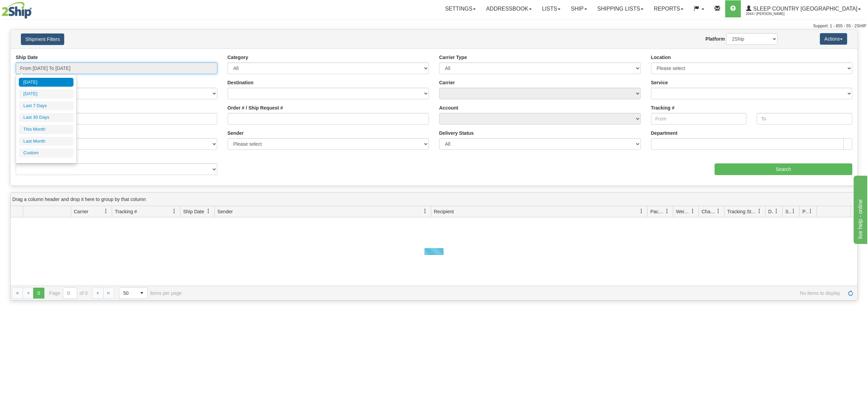 The height and width of the screenshot is (418, 868). I want to click on a: Addressbook, so click(509, 9).